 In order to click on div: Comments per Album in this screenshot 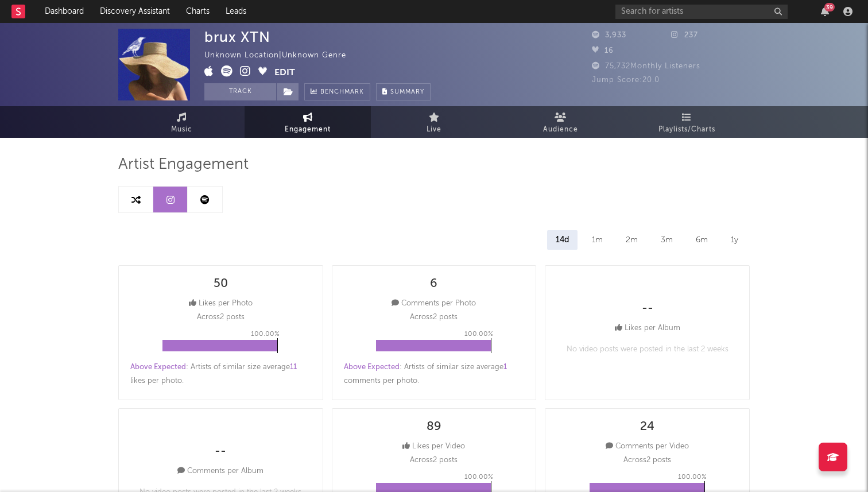, I will do `click(220, 471)`.